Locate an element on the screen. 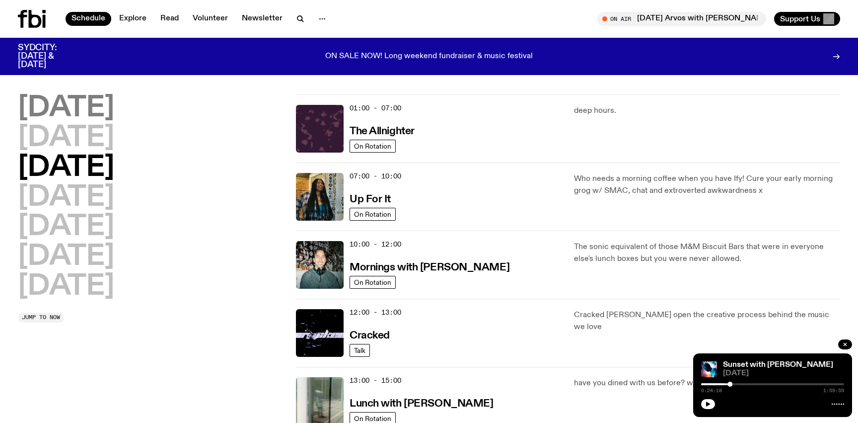 Image resolution: width=858 pixels, height=423 pixels. span: 1:59:59 is located at coordinates (834, 390).